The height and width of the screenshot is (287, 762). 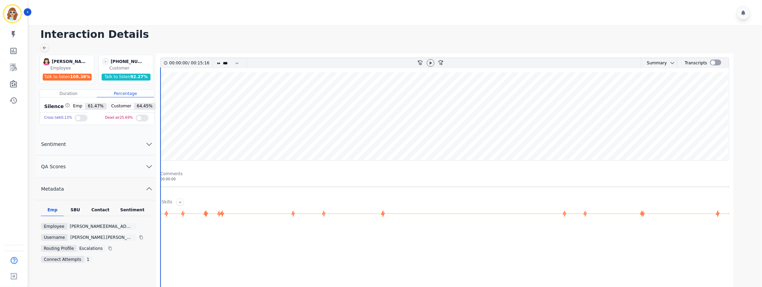 What do you see at coordinates (671, 63) in the screenshot?
I see `button: chevron down` at bounding box center [671, 63].